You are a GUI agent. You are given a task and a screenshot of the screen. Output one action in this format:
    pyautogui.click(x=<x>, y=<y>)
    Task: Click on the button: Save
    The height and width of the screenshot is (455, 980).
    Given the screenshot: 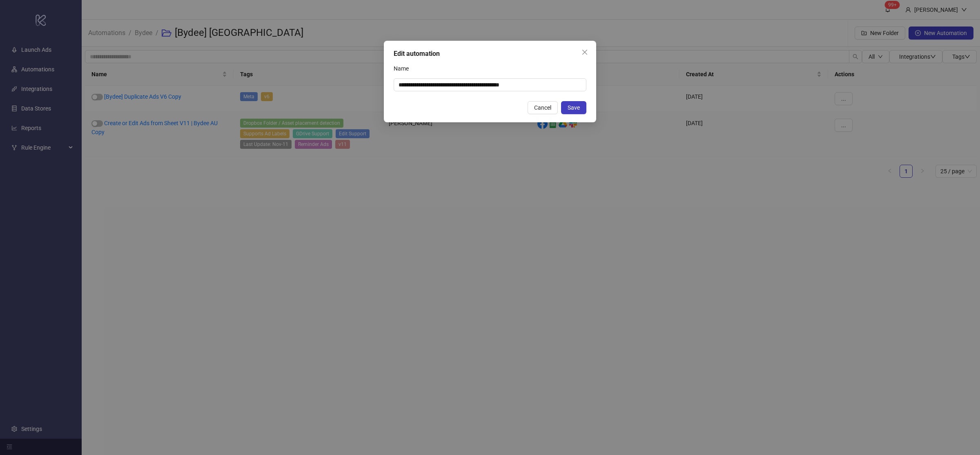 What is the action you would take?
    pyautogui.click(x=574, y=108)
    